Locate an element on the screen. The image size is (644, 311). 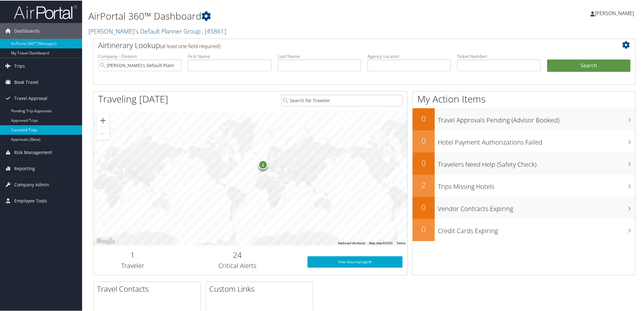
input: Search for Traveler is located at coordinates (342, 100).